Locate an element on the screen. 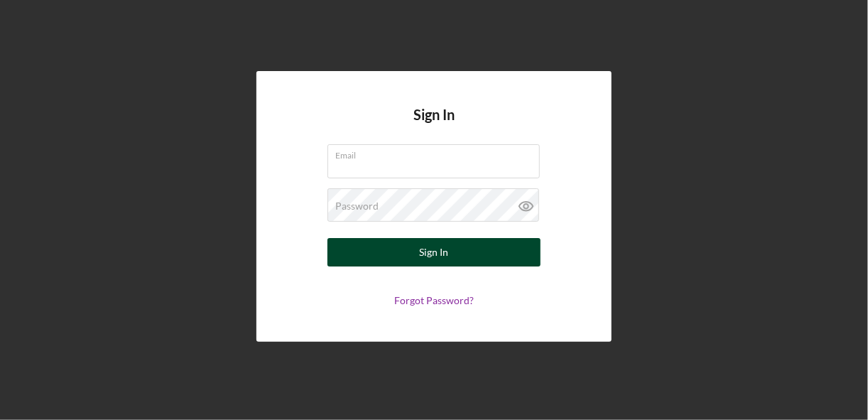 The height and width of the screenshot is (420, 868). label: Password is located at coordinates (357, 206).